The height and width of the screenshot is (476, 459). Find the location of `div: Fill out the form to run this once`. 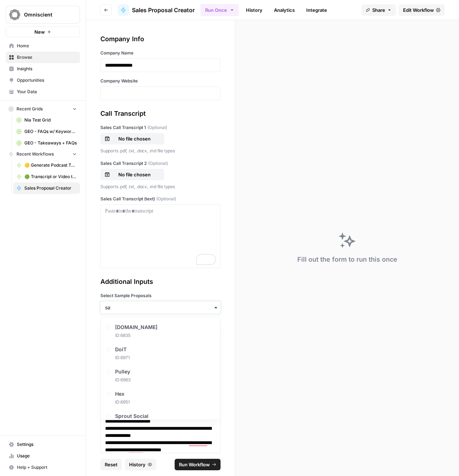

div: Fill out the form to run this once is located at coordinates (347, 259).